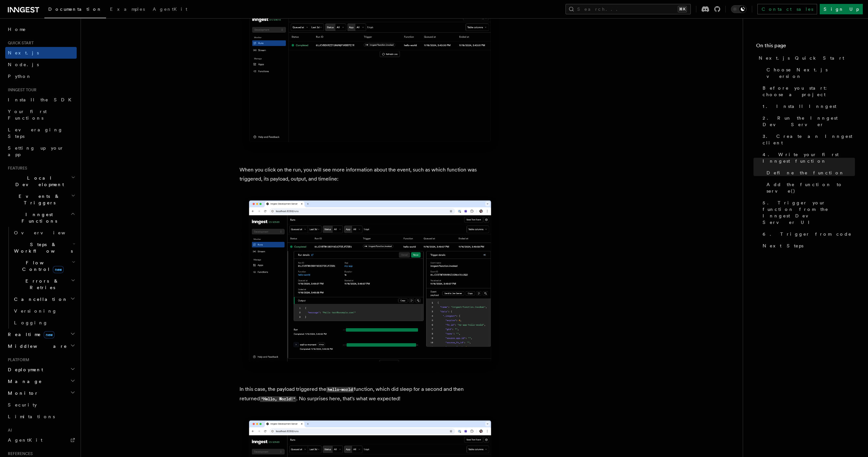 The image size is (868, 457). Describe the element at coordinates (75, 11) in the screenshot. I see `a: Documentation` at that location.